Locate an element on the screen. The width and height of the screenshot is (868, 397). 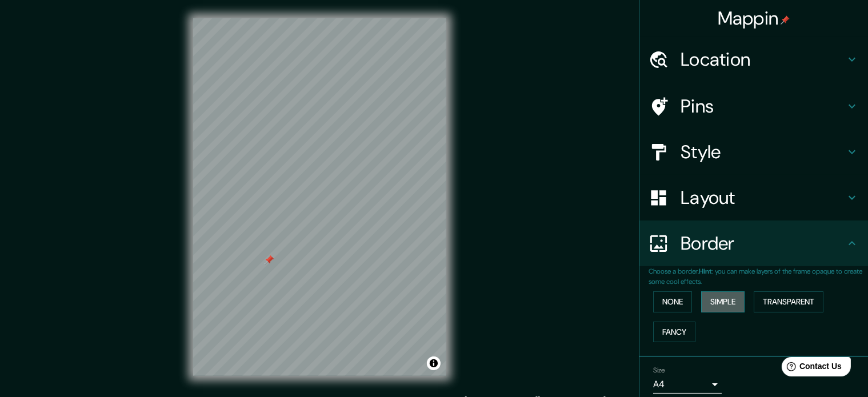
h4: Layout is located at coordinates (762, 197).